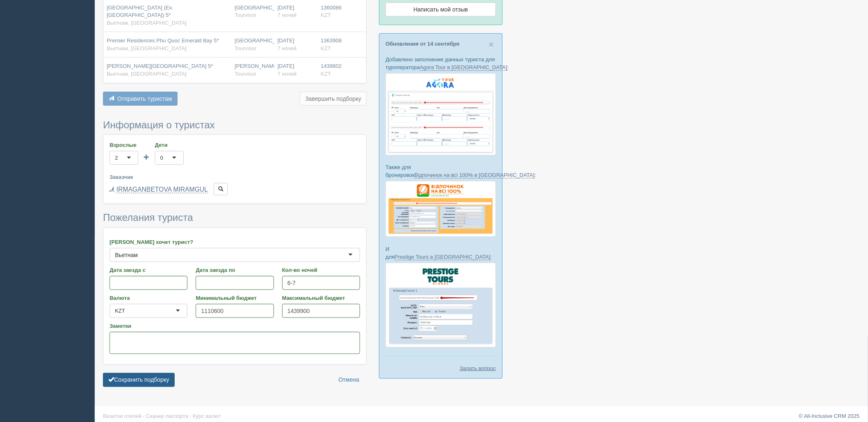 This screenshot has width=868, height=422. Describe the element at coordinates (234, 270) in the screenshot. I see `label: Дата заезда по` at that location.